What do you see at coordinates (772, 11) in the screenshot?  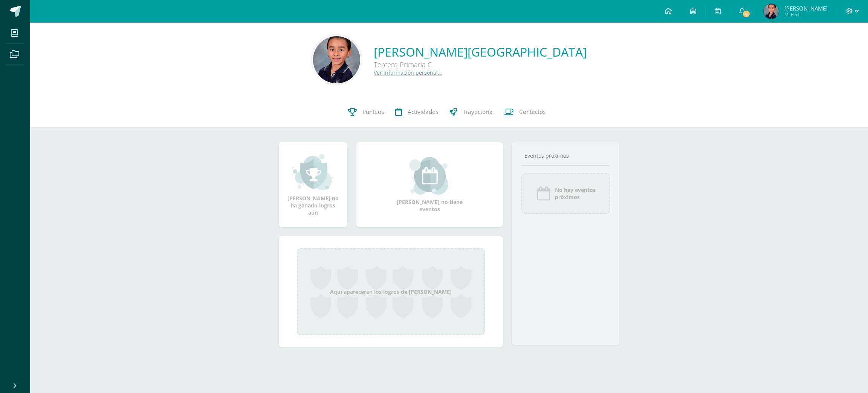 I see `img: c6dfeef5de6a5f663b3efa87565d5f75.png` at bounding box center [772, 11].